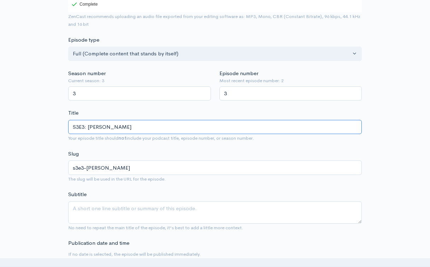 This screenshot has height=267, width=430. What do you see at coordinates (99, 243) in the screenshot?
I see `label: Publication date and time` at bounding box center [99, 243].